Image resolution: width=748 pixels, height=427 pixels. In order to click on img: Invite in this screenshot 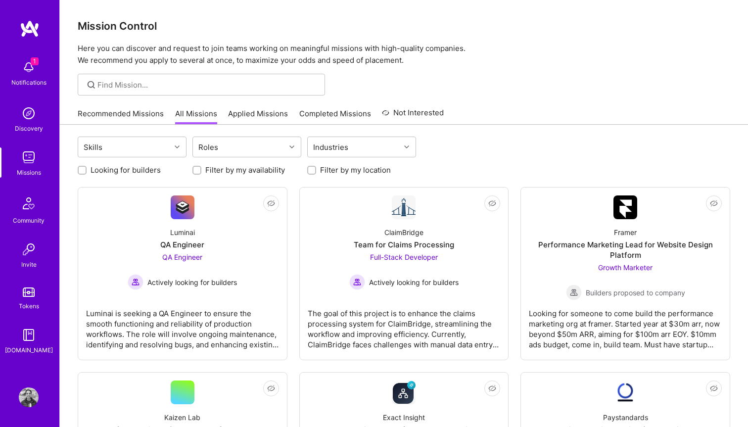, I will do `click(29, 249)`.